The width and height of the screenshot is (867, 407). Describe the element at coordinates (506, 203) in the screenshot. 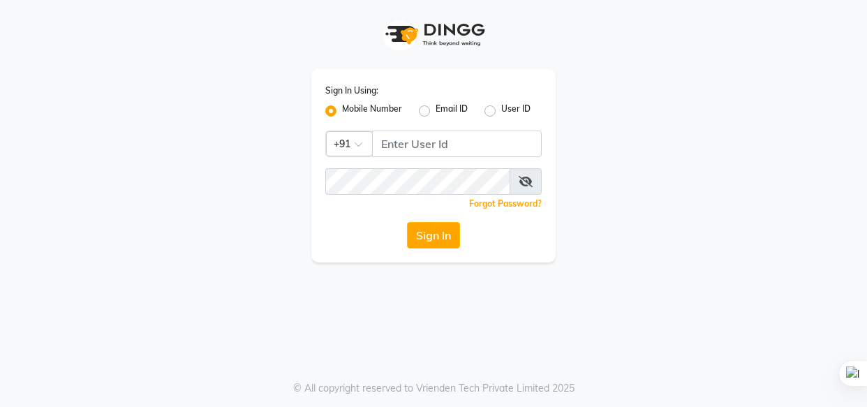

I see `a: Forgot Password?` at that location.